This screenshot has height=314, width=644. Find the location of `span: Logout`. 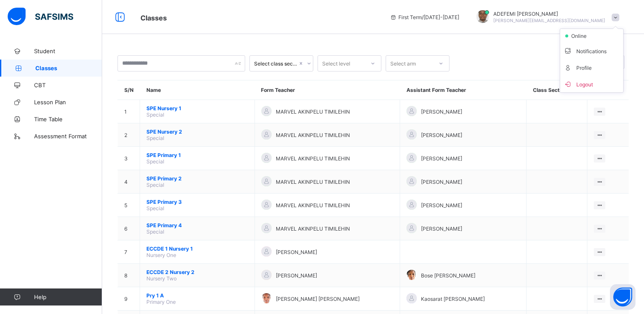

span: Logout is located at coordinates (592, 84).